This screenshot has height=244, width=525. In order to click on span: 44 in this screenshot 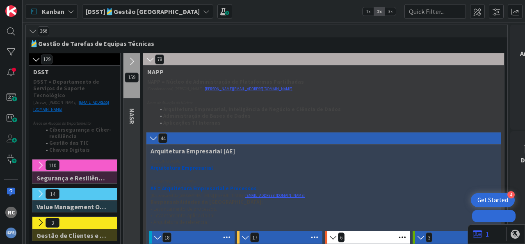, I will do `click(163, 138)`.